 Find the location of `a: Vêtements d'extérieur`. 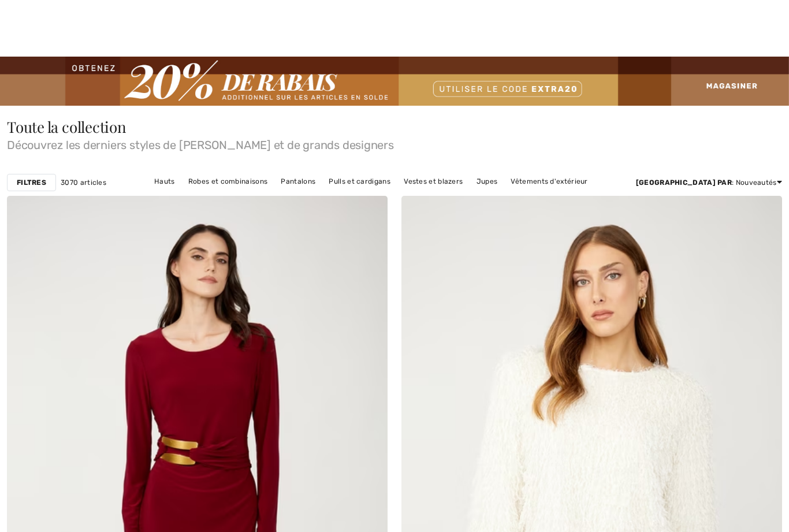

a: Vêtements d'extérieur is located at coordinates (549, 182).